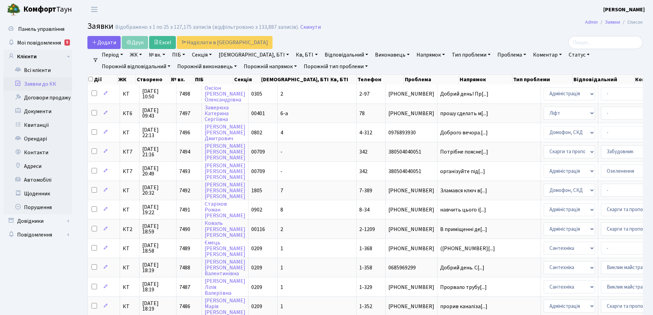 The width and height of the screenshot is (653, 315). I want to click on a: Порожній напрямок, so click(270, 67).